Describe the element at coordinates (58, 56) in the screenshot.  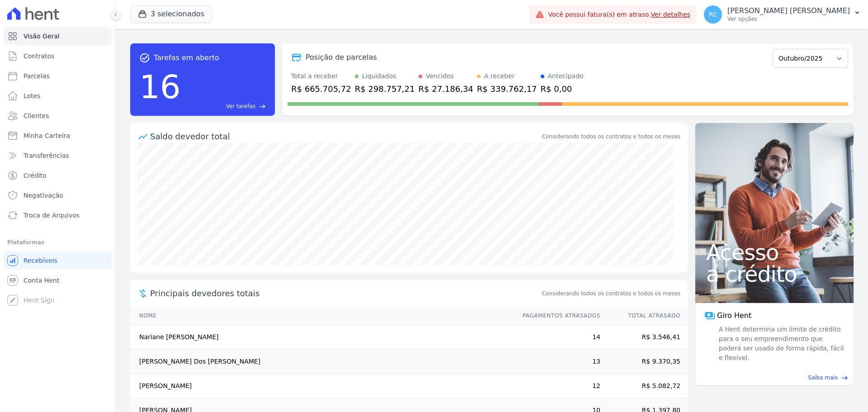
I see `a: Contratos` at that location.